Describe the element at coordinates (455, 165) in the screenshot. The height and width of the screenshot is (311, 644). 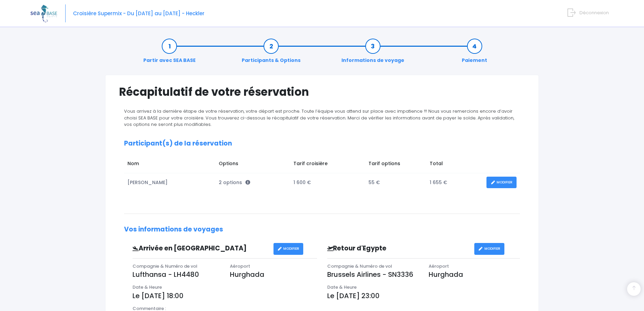
I see `td: Total` at that location.